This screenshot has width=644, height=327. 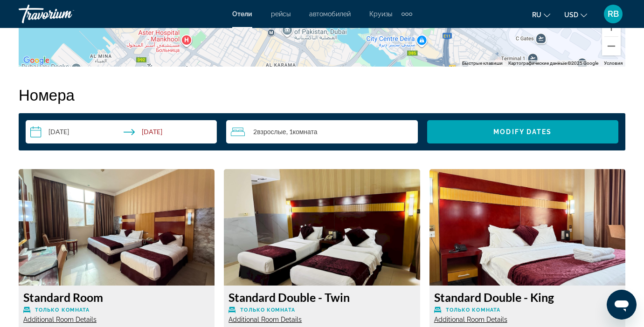 I want to click on a: автомобилей, so click(x=330, y=14).